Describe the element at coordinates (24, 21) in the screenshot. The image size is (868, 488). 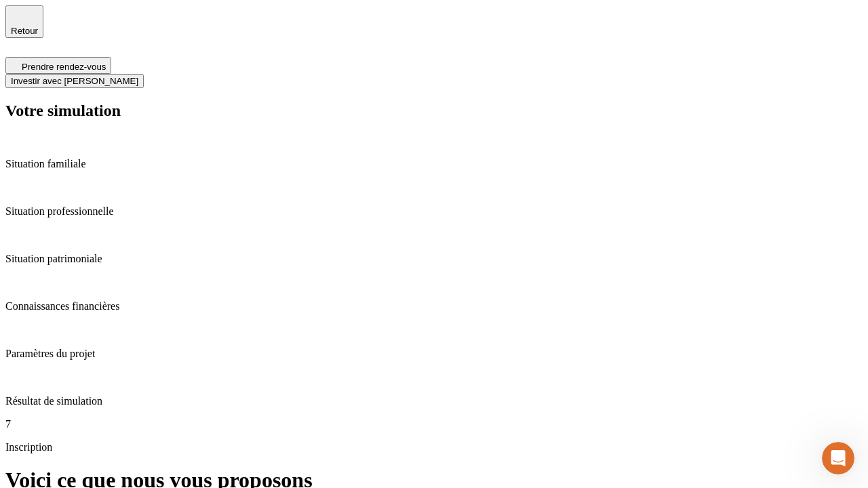
I see `button: Retour` at that location.